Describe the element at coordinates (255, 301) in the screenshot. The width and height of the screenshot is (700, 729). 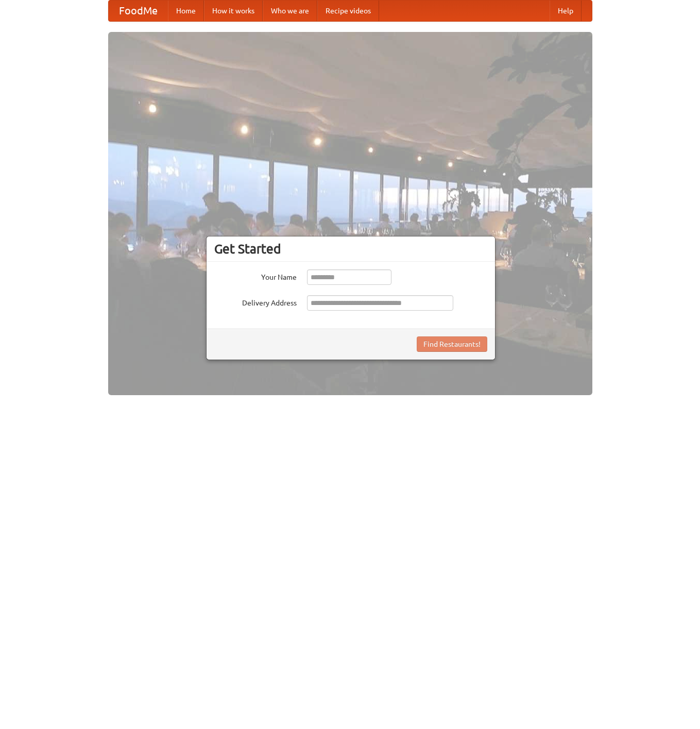
I see `label: Delivery Address` at that location.